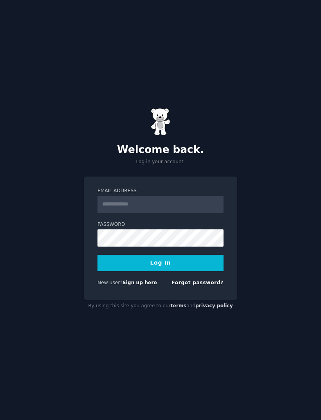 The image size is (321, 420). Describe the element at coordinates (110, 282) in the screenshot. I see `span: New user?` at that location.